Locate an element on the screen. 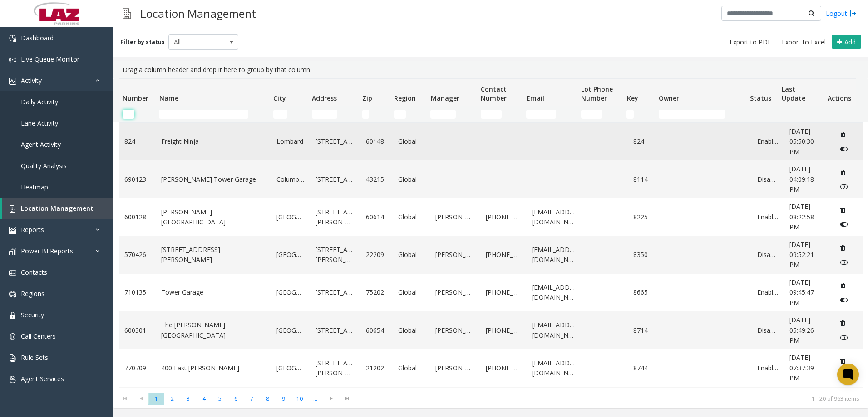 Image resolution: width=868 pixels, height=417 pixels. a: Freight Ninja is located at coordinates (213, 141).